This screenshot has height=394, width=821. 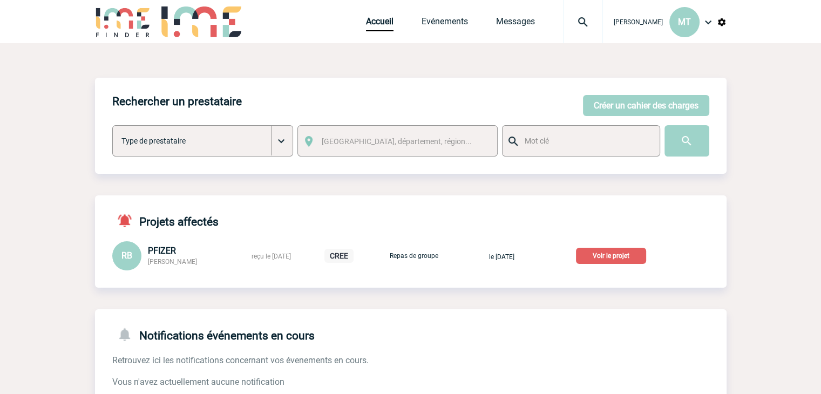 What do you see at coordinates (687, 141) in the screenshot?
I see `input: Submit` at bounding box center [687, 141].